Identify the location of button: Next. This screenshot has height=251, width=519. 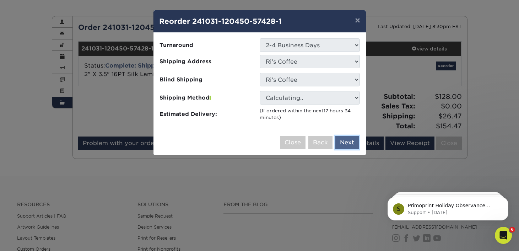
(347, 142).